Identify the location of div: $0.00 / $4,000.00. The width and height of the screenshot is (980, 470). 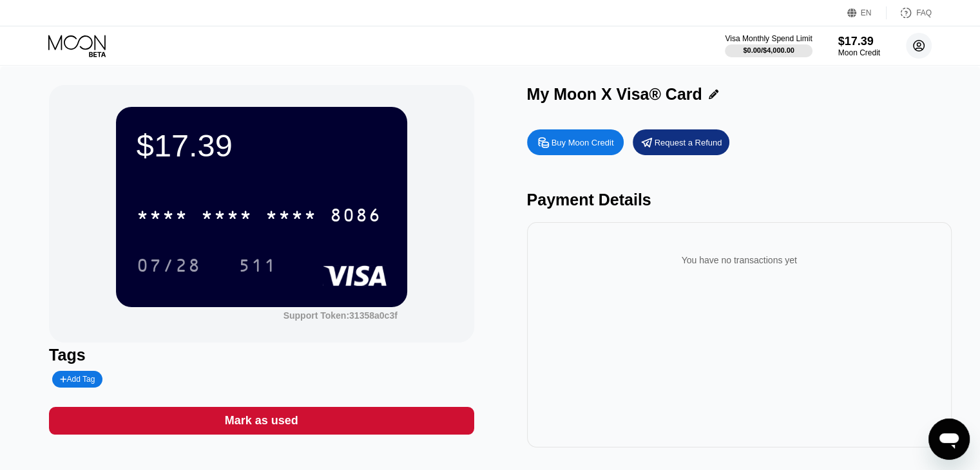
(769, 50).